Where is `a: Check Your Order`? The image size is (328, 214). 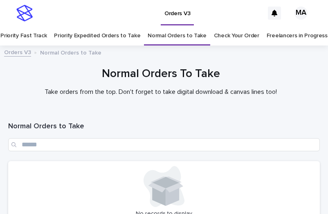 a: Check Your Order is located at coordinates (237, 36).